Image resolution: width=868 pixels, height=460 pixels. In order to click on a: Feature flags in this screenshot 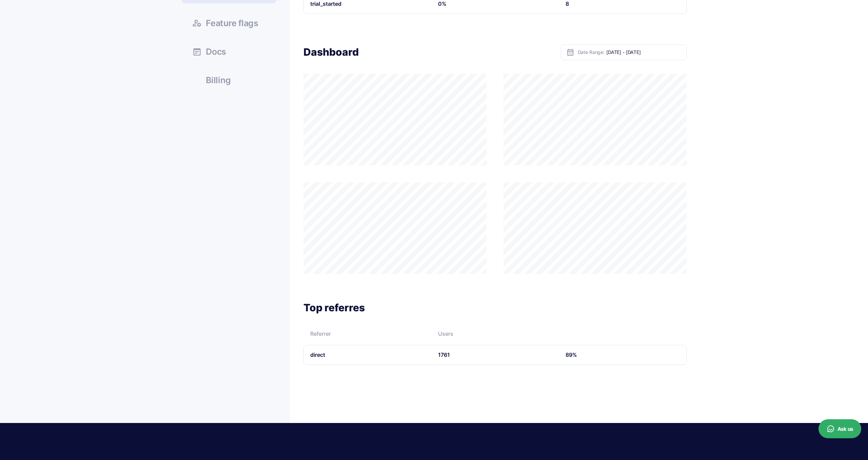, I will do `click(229, 23)`.